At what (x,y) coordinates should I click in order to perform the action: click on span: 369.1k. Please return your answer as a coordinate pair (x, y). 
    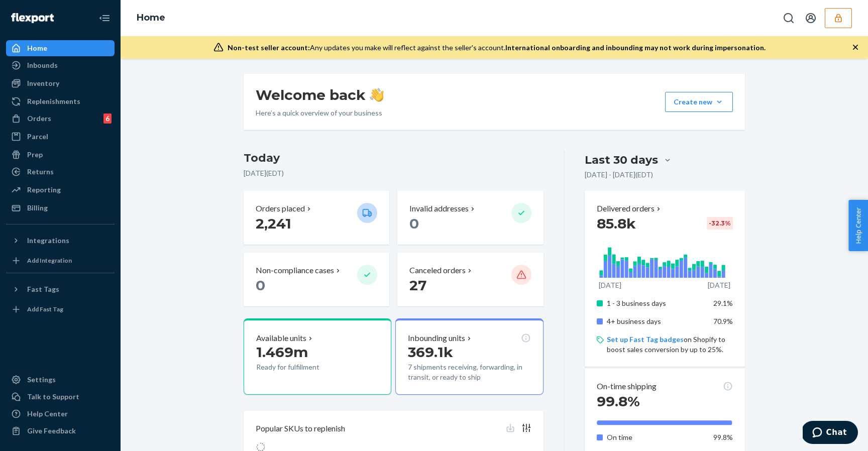
    Looking at the image, I should click on (431, 352).